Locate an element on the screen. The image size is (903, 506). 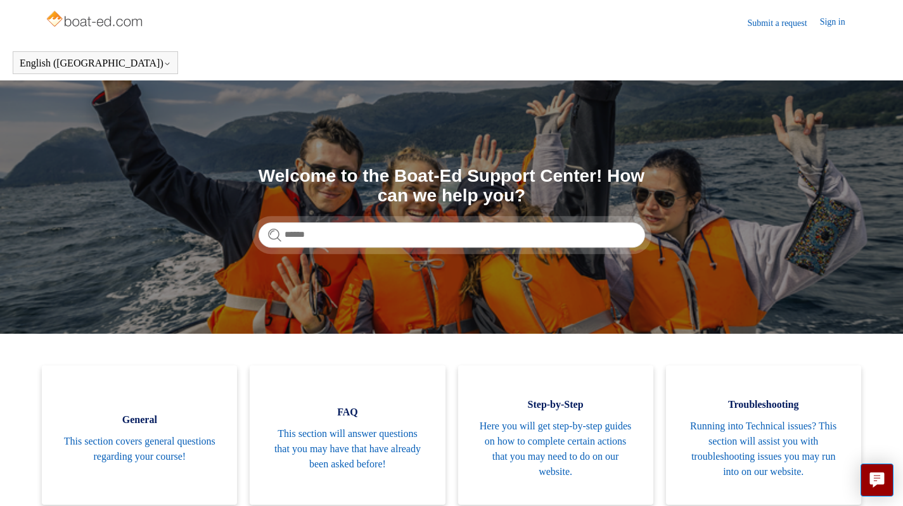
a: Troubleshooting Running into Technical issues? This section will assist you with troubleshooting ... is located at coordinates (764, 435).